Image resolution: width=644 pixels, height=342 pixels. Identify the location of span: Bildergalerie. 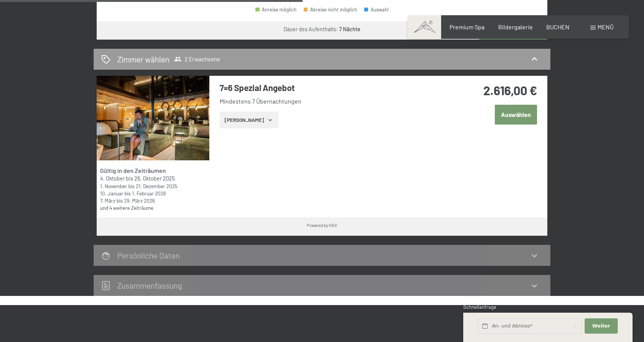
(515, 27).